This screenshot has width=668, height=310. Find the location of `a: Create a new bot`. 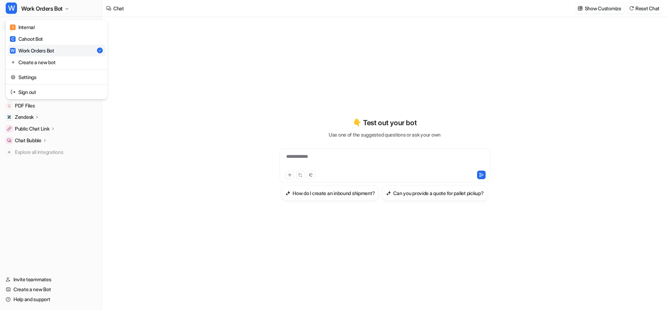

a: Create a new bot is located at coordinates (57, 62).